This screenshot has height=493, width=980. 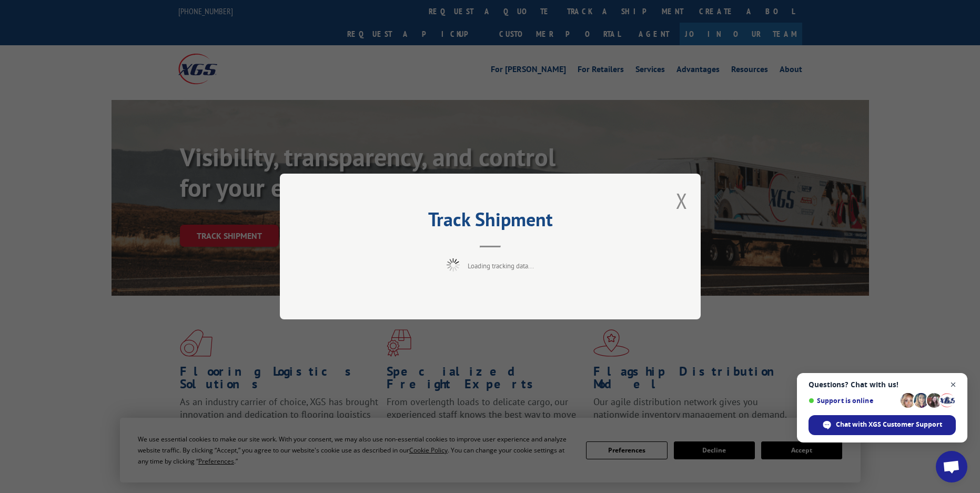 I want to click on span: Chat with XGS Customer Support, so click(x=890, y=425).